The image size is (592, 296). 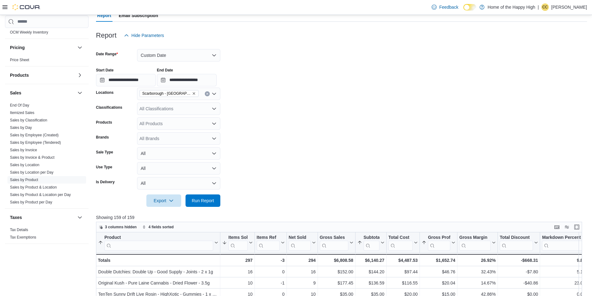 What do you see at coordinates (203, 201) in the screenshot?
I see `span: Run Report` at bounding box center [203, 201].